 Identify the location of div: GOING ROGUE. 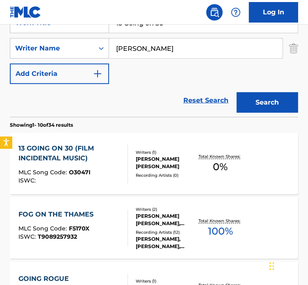
(55, 279).